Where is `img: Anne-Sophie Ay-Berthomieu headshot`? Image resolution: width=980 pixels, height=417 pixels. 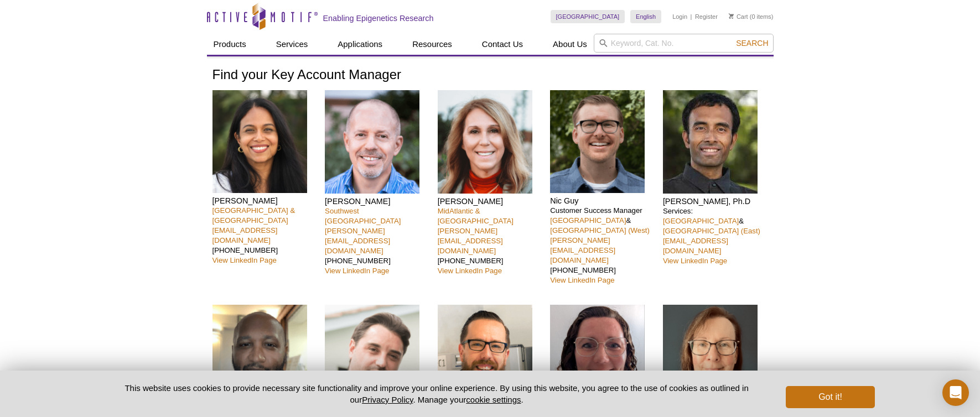 img: Anne-Sophie Ay-Berthomieu headshot is located at coordinates (597, 356).